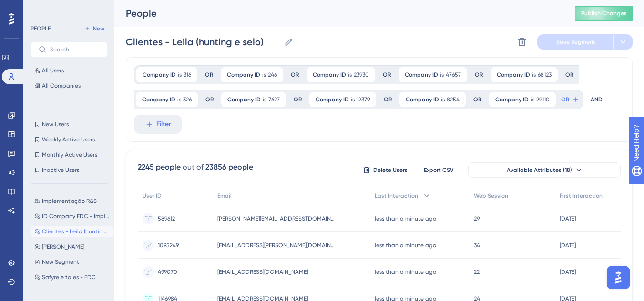 The height and width of the screenshot is (301, 644). What do you see at coordinates (544, 170) in the screenshot?
I see `button: Available Attributes (18)` at bounding box center [544, 170].